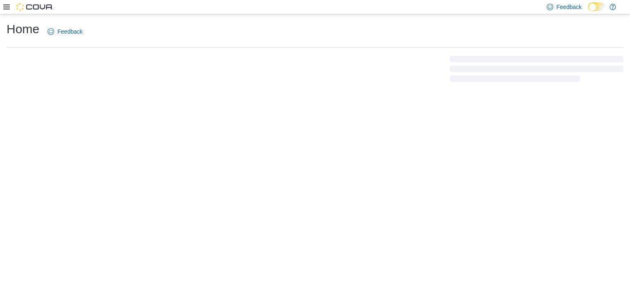 Image resolution: width=630 pixels, height=285 pixels. Describe the element at coordinates (588, 11) in the screenshot. I see `span: Dark Mode` at that location.